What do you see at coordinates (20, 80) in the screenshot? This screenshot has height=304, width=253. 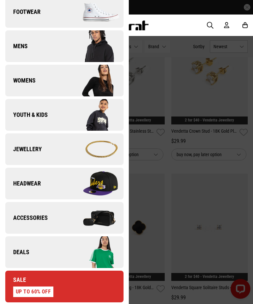 I see `span: Womens` at bounding box center [20, 80].